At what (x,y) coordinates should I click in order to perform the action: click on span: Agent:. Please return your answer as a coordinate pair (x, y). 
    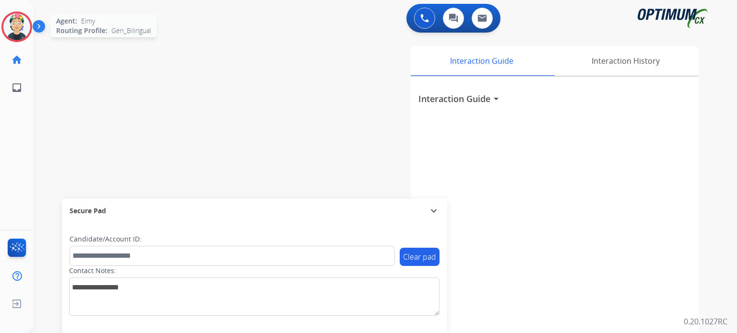
    Looking at the image, I should click on (67, 21).